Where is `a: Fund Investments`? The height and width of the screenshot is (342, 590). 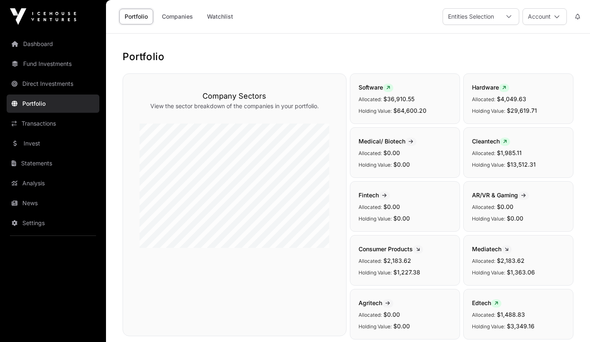 a: Fund Investments is located at coordinates (53, 64).